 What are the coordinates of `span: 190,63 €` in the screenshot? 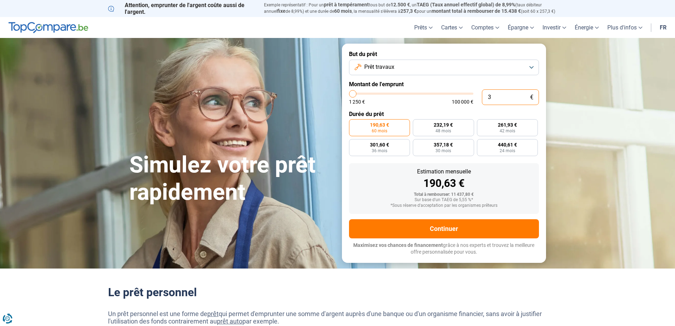 It's located at (380, 125).